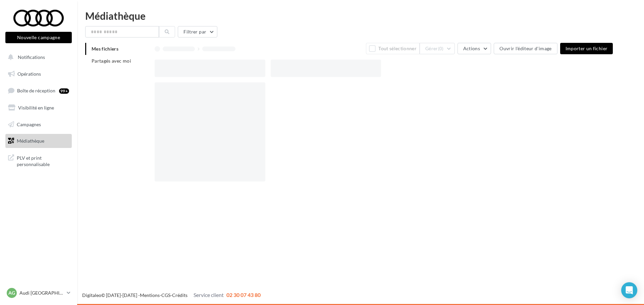 The image size is (644, 305). Describe the element at coordinates (472, 48) in the screenshot. I see `span: Actions` at that location.